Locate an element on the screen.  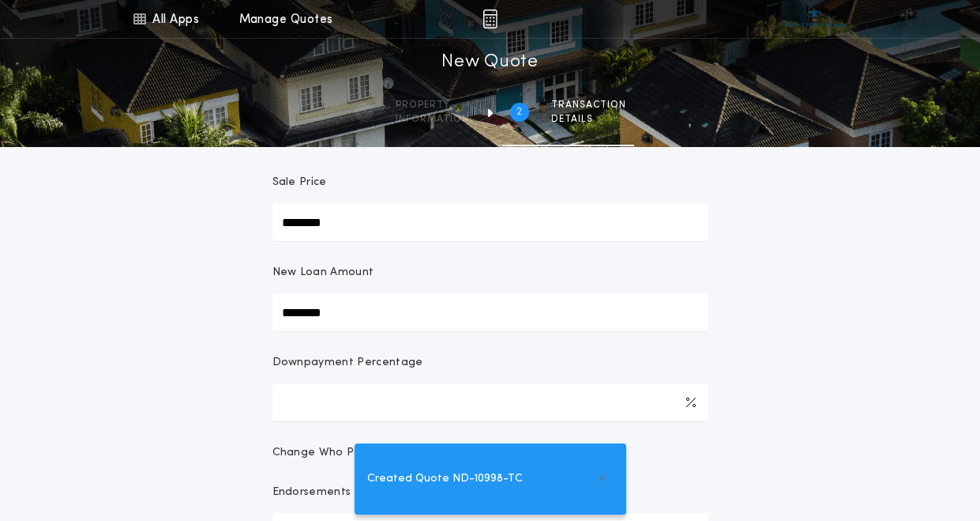
p: Downpayment Percentage is located at coordinates (348, 362).